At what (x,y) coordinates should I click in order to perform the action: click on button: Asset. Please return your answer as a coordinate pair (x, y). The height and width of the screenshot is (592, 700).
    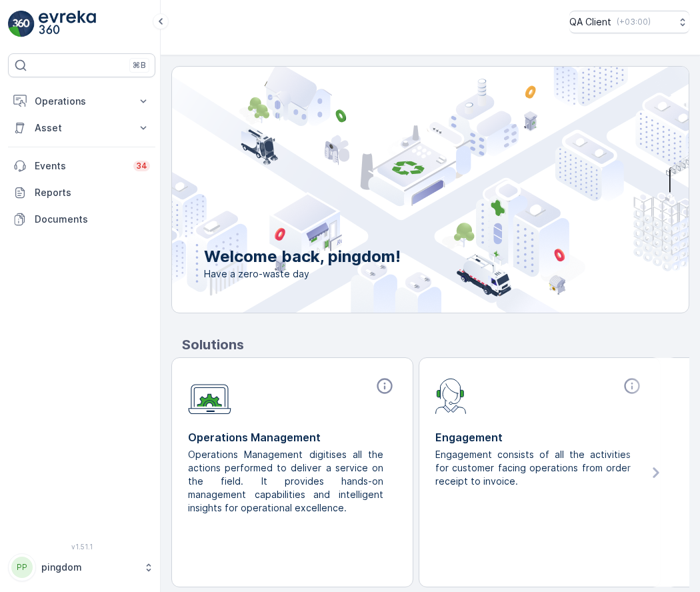
    Looking at the image, I should click on (81, 128).